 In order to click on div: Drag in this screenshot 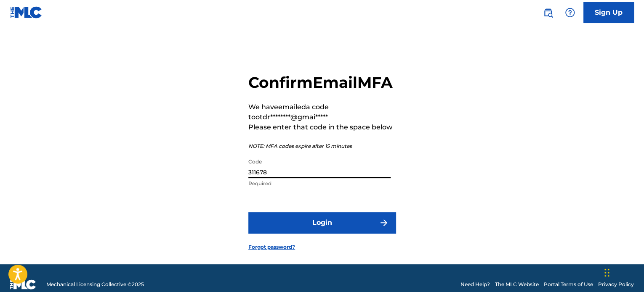, I will do `click(607, 273)`.